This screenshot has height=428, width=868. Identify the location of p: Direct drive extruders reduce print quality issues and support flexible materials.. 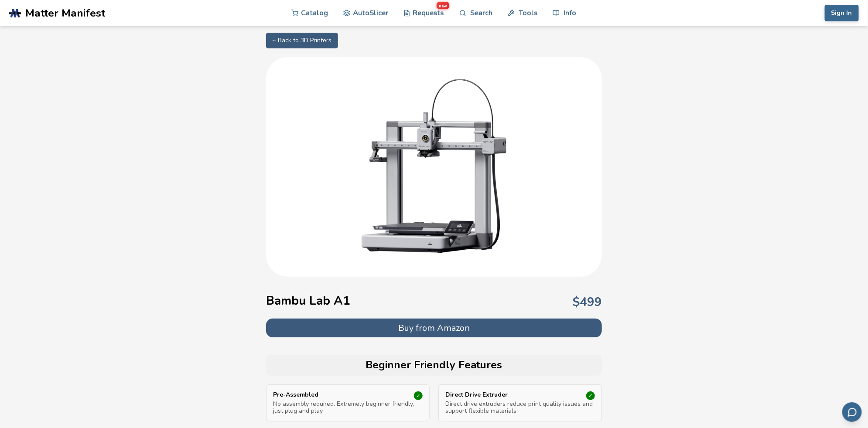
(520, 408).